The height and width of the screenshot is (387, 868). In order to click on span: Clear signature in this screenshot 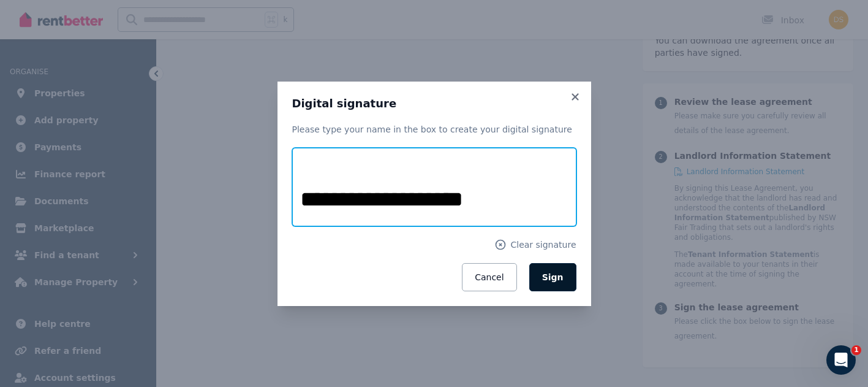, I will do `click(543, 244)`.